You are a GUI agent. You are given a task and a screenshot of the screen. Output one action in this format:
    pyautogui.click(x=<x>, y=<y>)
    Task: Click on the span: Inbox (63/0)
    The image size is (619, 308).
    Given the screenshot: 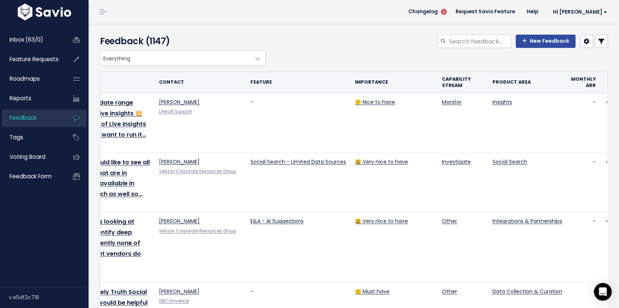 What is the action you would take?
    pyautogui.click(x=26, y=39)
    